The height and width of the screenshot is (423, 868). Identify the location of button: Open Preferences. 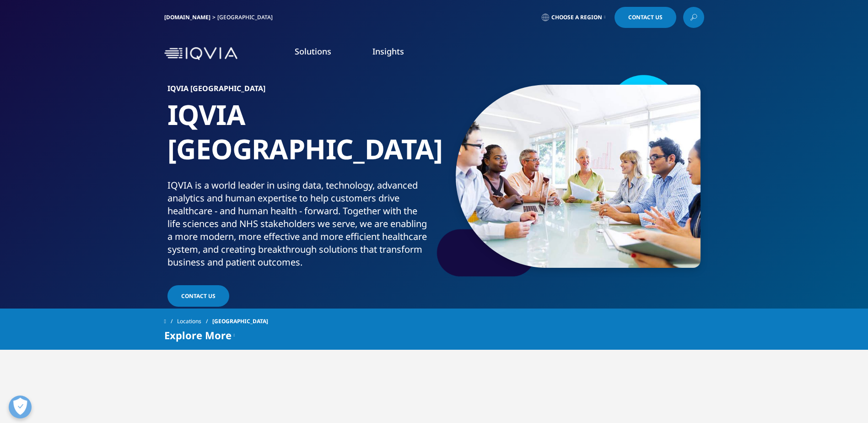
(20, 407).